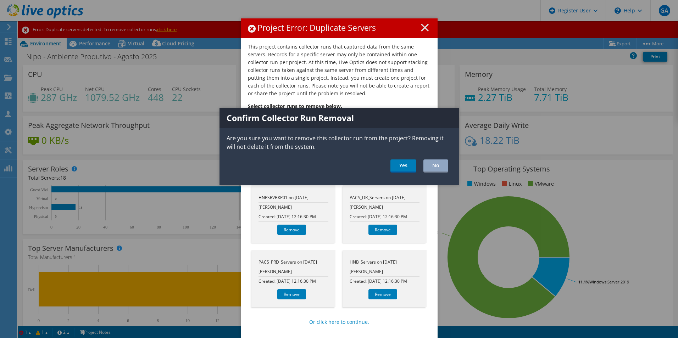 The image size is (678, 338). What do you see at coordinates (436, 166) in the screenshot?
I see `a: No` at bounding box center [436, 166].